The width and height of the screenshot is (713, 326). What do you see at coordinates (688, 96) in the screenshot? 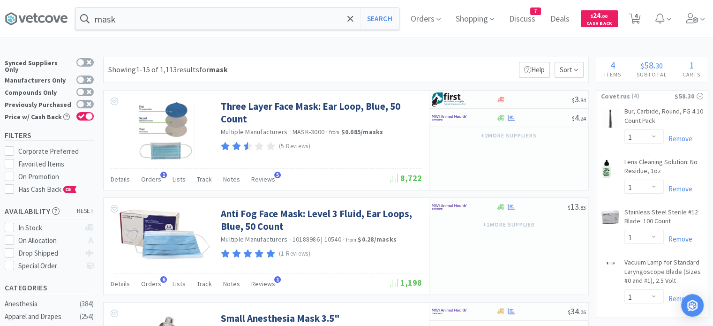
I see `div: $58.30` at bounding box center [688, 96].